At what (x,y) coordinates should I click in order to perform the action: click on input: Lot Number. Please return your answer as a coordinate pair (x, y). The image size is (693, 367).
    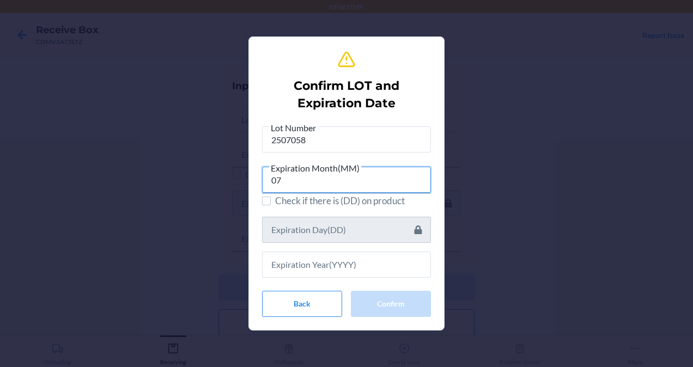
    Looking at the image, I should click on (347, 139).